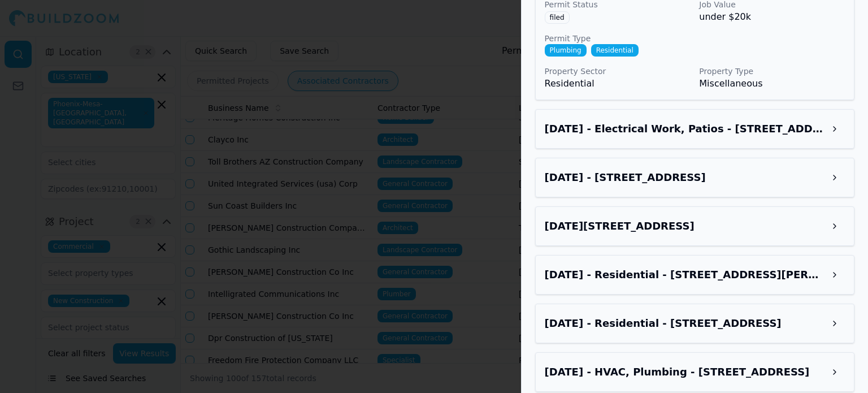 The height and width of the screenshot is (393, 868). Describe the element at coordinates (695, 38) in the screenshot. I see `p: Permit Type` at that location.